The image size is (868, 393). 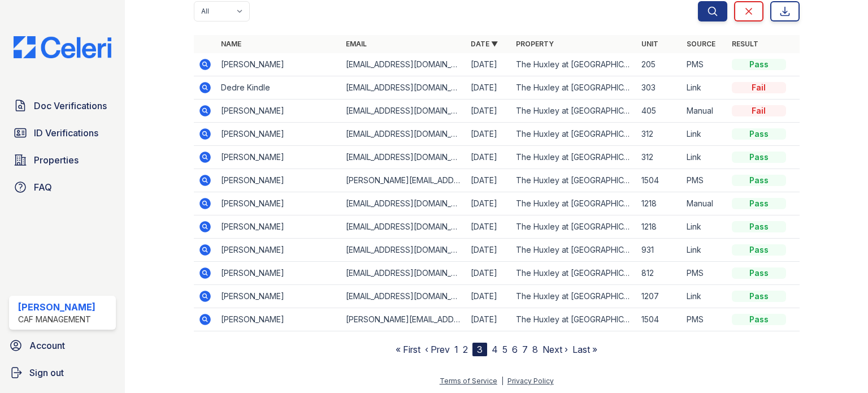 I want to click on div: CAF Management, so click(x=57, y=319).